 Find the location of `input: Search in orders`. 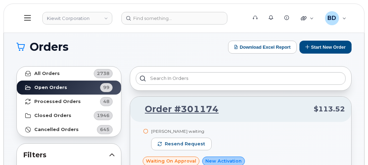

input: Search in orders is located at coordinates (241, 78).